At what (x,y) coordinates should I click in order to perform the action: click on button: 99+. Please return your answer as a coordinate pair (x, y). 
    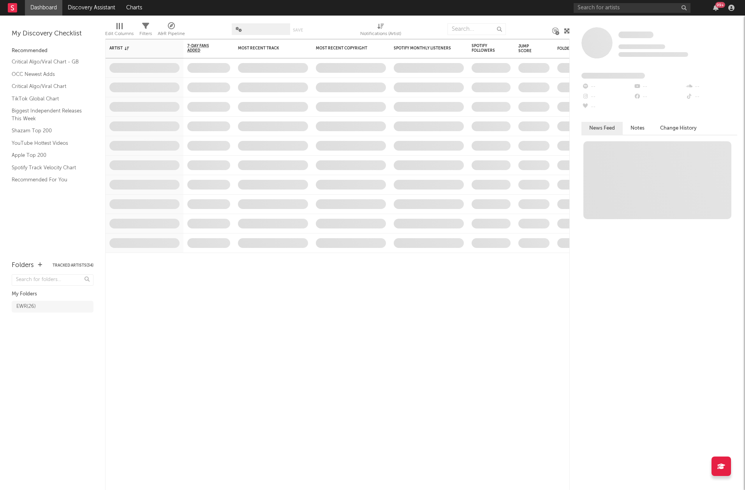
    Looking at the image, I should click on (716, 8).